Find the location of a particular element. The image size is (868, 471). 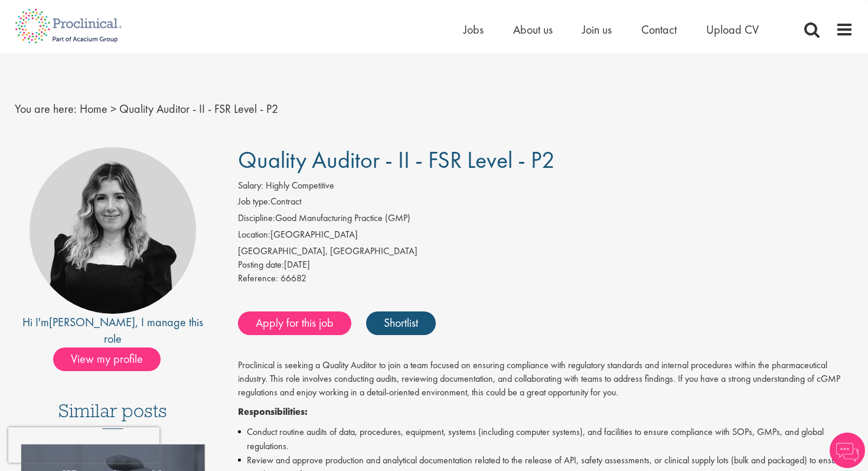

li: Contract is located at coordinates (546, 204).